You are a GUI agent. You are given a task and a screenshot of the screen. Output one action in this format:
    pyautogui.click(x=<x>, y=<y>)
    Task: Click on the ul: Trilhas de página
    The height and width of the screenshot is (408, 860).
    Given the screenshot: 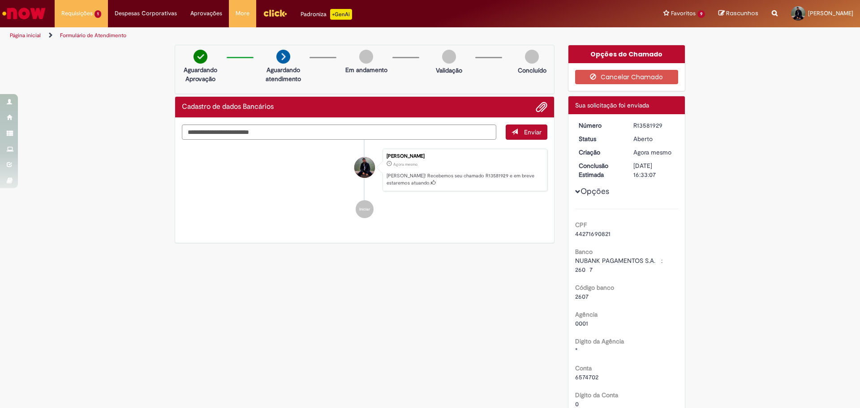 What is the action you would take?
    pyautogui.click(x=287, y=35)
    